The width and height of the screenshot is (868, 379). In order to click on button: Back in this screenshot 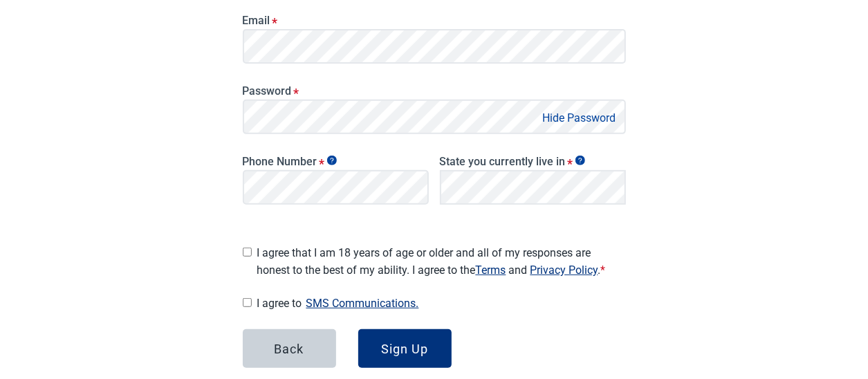, I will do `click(289, 349)`.